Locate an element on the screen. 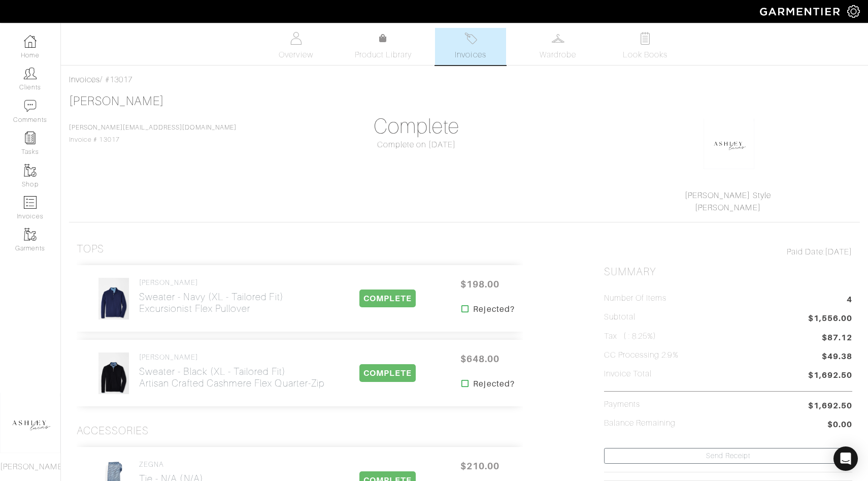 The image size is (868, 481). h5: Subtotal is located at coordinates (620, 317).